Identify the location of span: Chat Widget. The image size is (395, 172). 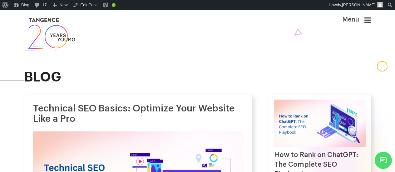
(383, 160).